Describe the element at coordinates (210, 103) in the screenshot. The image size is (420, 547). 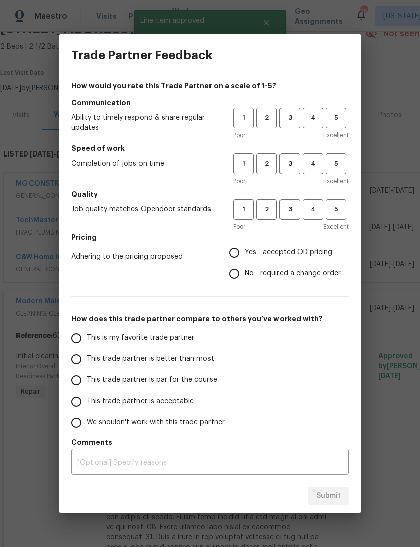
I see `h5: Communication` at that location.